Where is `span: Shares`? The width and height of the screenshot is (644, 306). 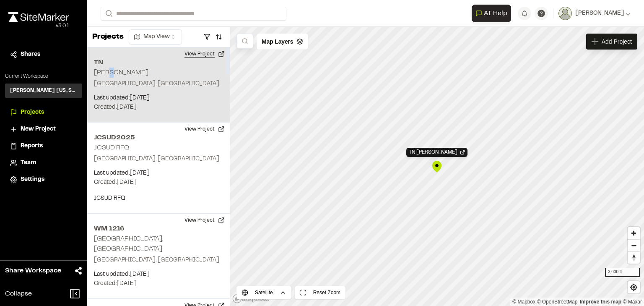 span: Shares is located at coordinates (30, 55).